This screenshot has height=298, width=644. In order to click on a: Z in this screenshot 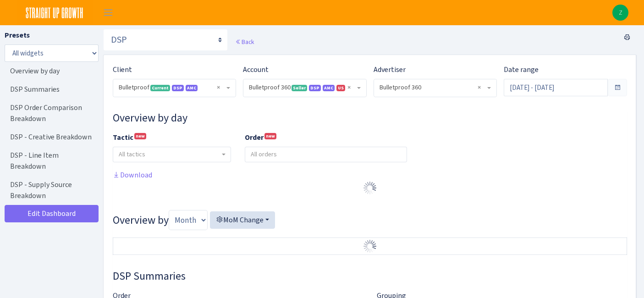, I will do `click(620, 12)`.